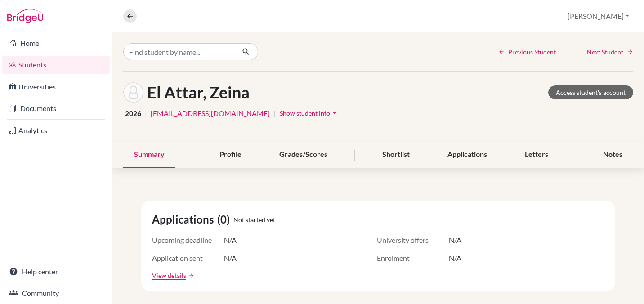 Image resolution: width=644 pixels, height=304 pixels. Describe the element at coordinates (56, 131) in the screenshot. I see `a: Analytics` at that location.